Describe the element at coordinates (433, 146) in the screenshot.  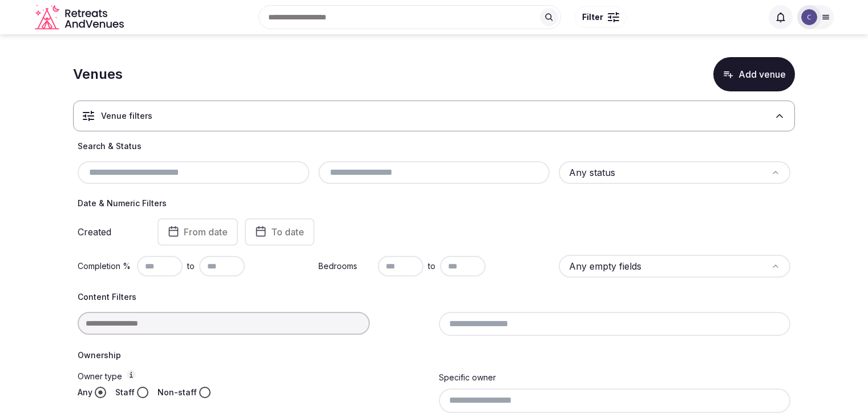
I see `h4: Search & Status` at that location.